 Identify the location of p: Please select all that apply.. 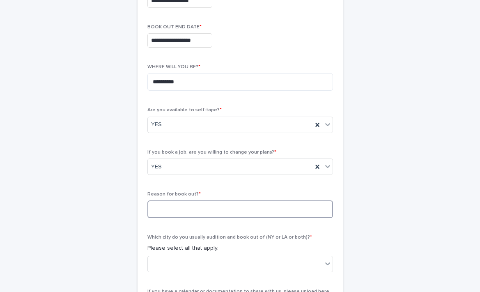
(240, 248).